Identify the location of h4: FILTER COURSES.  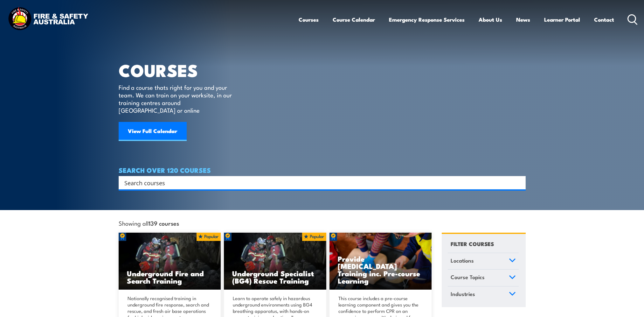
(472, 243).